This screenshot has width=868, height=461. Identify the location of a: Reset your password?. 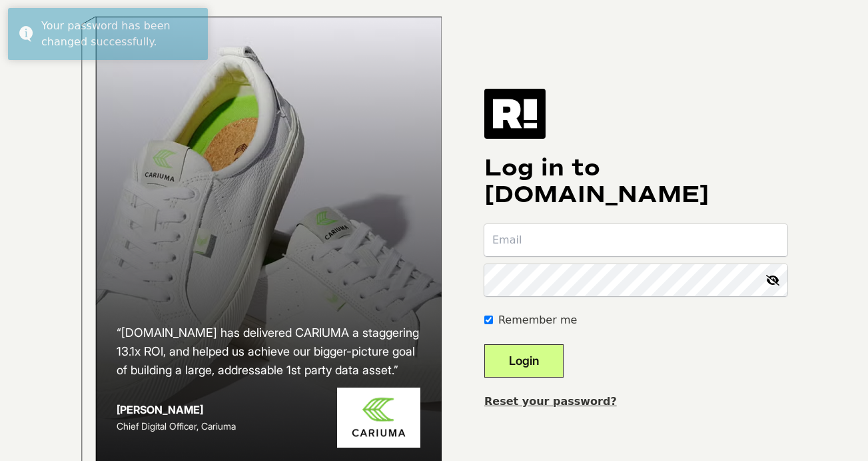
(550, 401).